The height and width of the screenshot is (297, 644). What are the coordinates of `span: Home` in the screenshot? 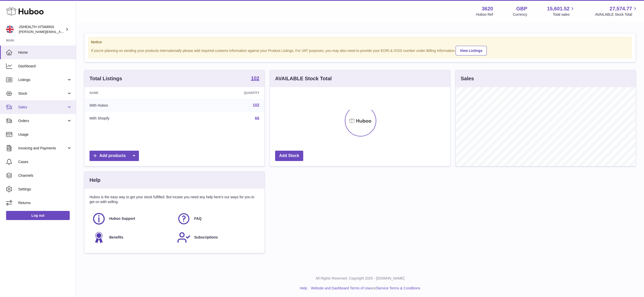 It's located at (45, 52).